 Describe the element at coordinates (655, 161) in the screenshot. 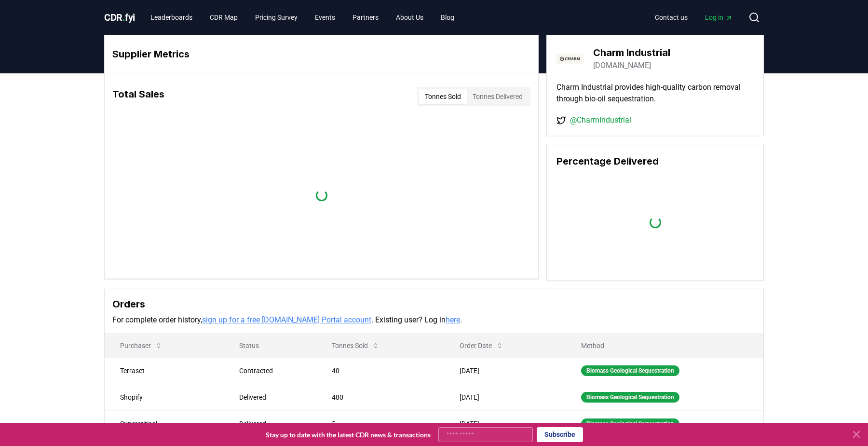

I see `h3: Percentage Delivered` at that location.